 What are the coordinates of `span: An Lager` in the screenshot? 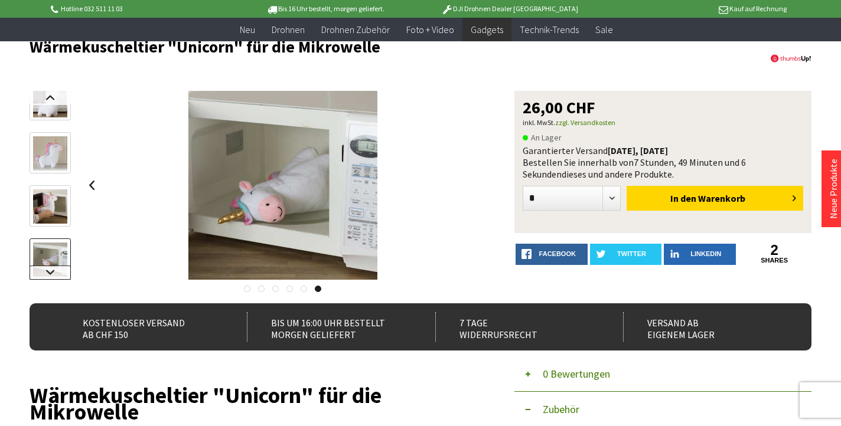 It's located at (542, 138).